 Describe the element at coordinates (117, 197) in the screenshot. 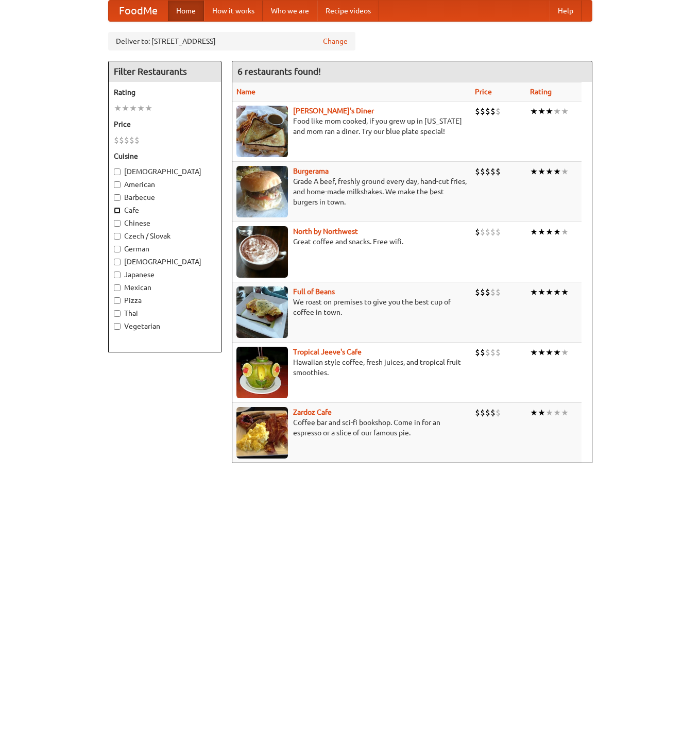

I see `input: Barbecue` at that location.